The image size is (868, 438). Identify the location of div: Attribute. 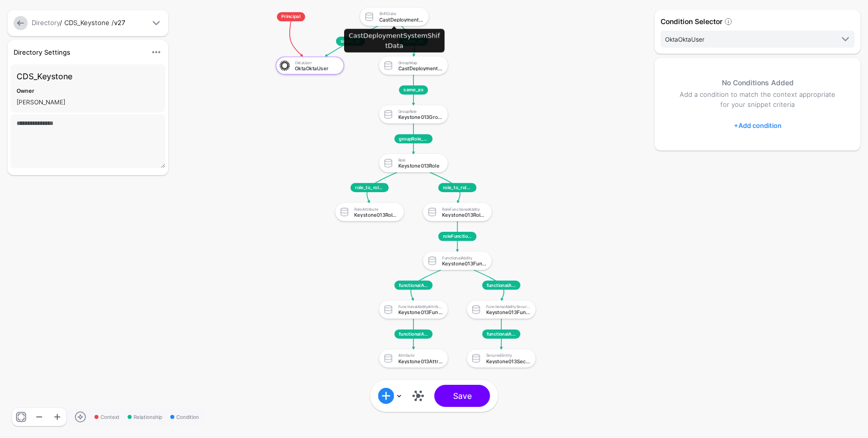
(421, 355).